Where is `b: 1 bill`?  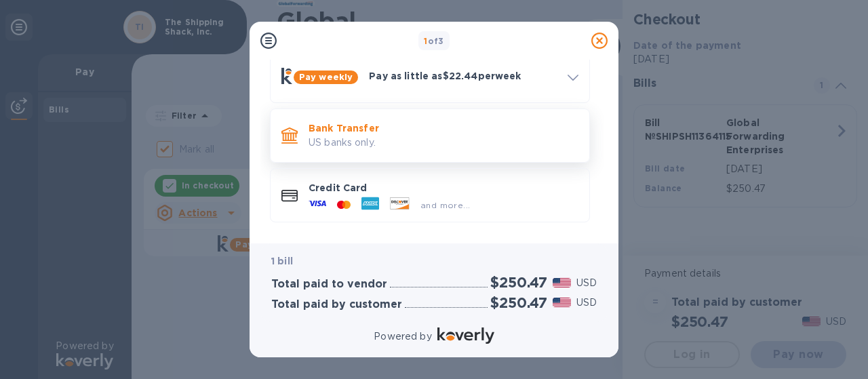
b: 1 bill is located at coordinates (282, 261).